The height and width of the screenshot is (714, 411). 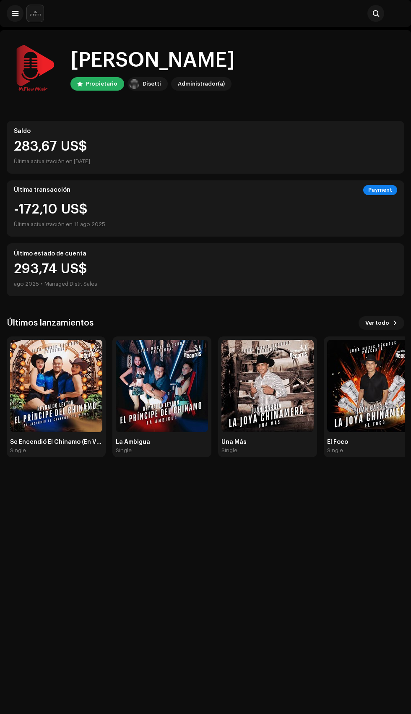 I want to click on img: 295e8cb4-558c-4da5-bdfa-dca2c8ed3642, so click(x=162, y=386).